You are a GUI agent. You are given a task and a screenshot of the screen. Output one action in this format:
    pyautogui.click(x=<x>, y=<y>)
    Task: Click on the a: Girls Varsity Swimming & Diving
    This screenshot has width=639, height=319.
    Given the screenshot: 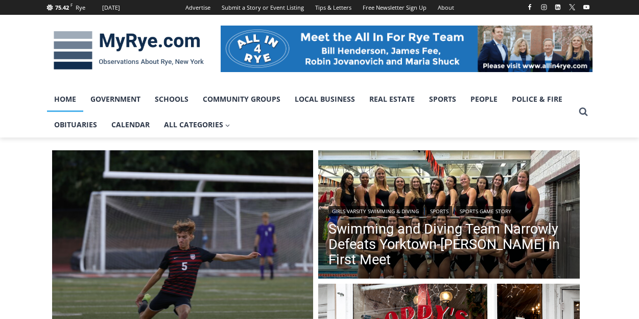 What is the action you would take?
    pyautogui.click(x=375, y=211)
    